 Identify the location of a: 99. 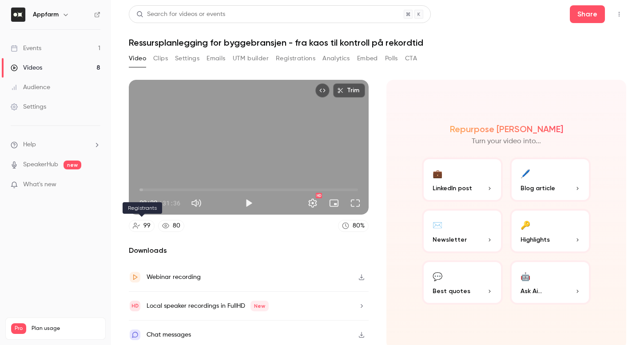
(141, 226).